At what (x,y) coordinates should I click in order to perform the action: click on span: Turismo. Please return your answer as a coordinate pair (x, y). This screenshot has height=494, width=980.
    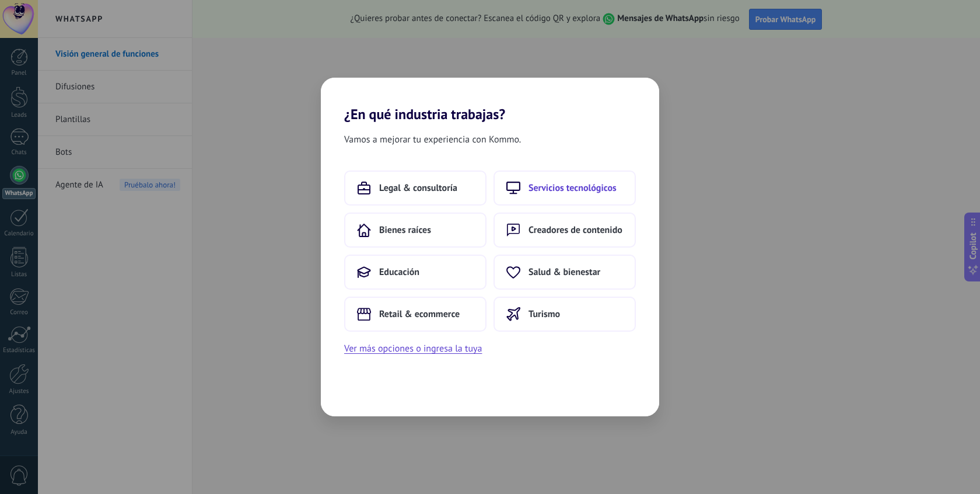
    Looking at the image, I should click on (544, 314).